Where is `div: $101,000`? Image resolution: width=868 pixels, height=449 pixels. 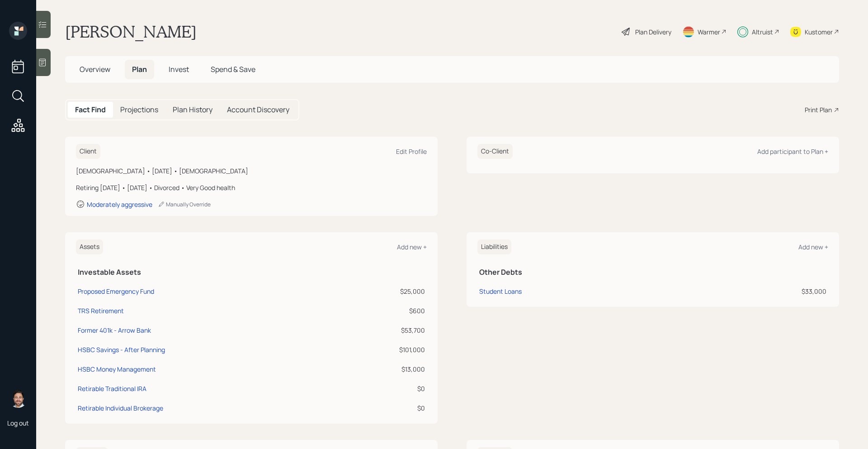
div: $101,000 is located at coordinates (384, 349).